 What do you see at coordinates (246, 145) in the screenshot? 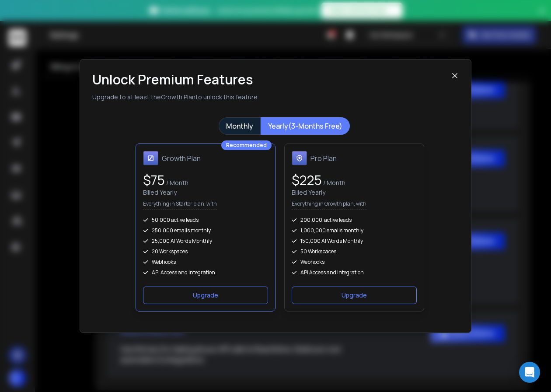
I see `div: Recommended` at bounding box center [246, 145].